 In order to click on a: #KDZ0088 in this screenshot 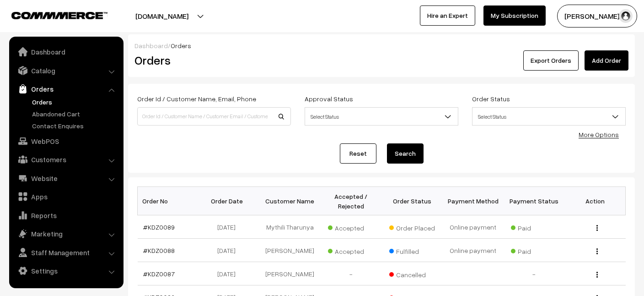, I will do `click(158, 250)`.